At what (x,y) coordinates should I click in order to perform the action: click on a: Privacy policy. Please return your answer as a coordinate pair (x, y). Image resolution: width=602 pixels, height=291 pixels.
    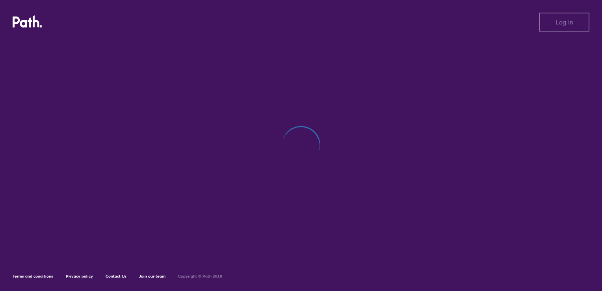
    Looking at the image, I should click on (79, 276).